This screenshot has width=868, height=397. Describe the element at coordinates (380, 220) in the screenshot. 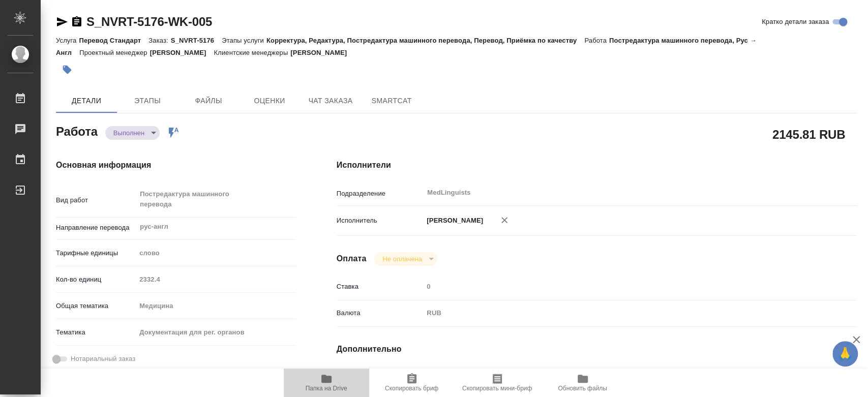

I see `p: Исполнитель` at that location.